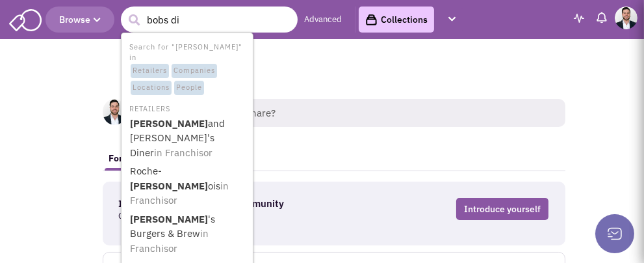 The height and width of the screenshot is (263, 644). What do you see at coordinates (187, 107) in the screenshot?
I see `li: RETAILERS` at bounding box center [187, 107].